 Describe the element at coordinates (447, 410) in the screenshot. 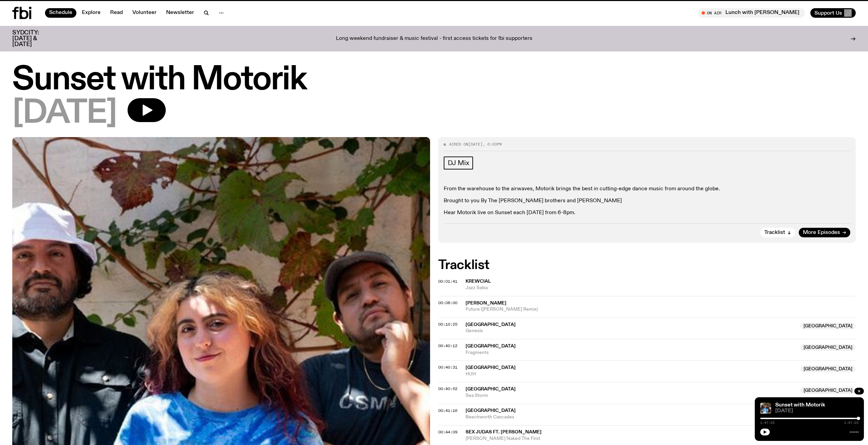

I see `button: 00:41:16` at that location.